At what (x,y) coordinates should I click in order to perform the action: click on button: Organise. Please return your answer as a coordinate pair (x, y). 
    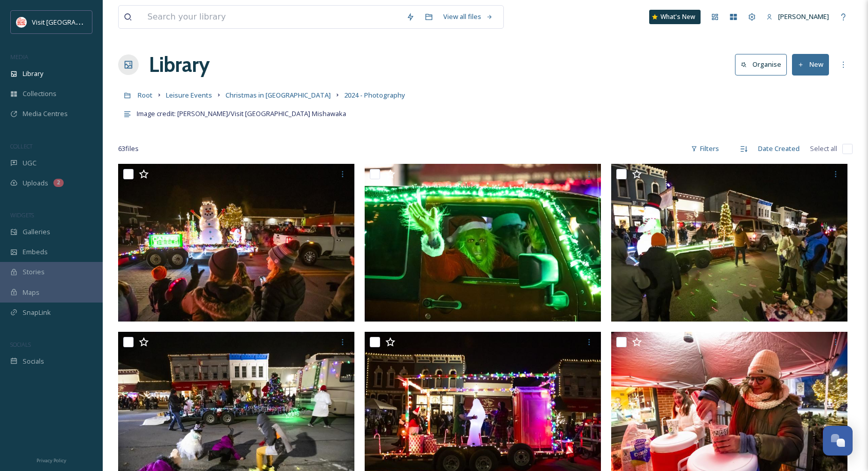
    Looking at the image, I should click on (761, 64).